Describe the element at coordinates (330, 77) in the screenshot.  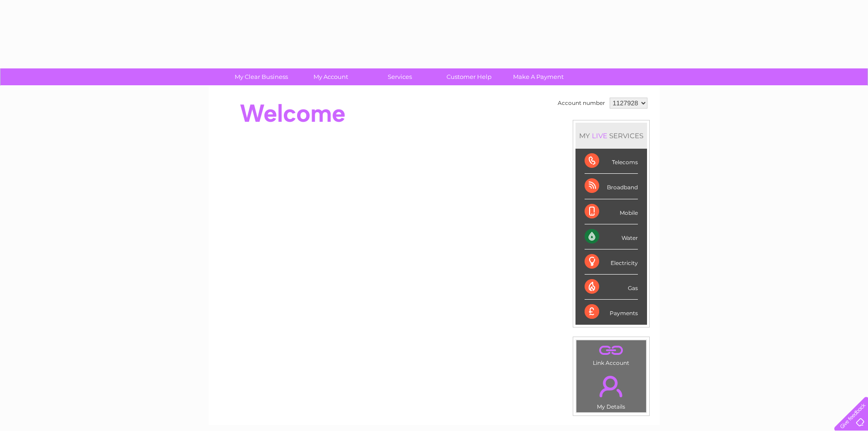
I see `a: My Account` at that location.